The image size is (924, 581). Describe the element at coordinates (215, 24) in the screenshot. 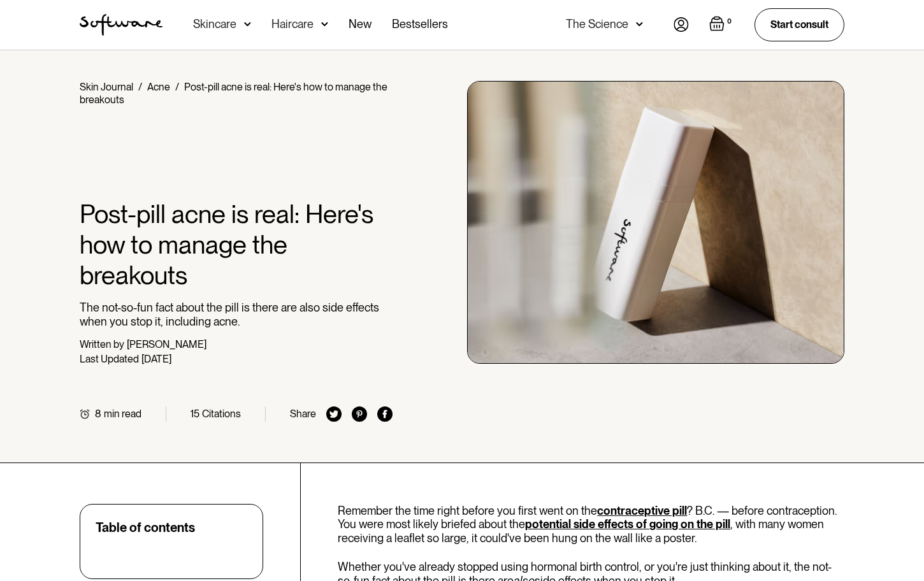

I see `div: Skincare` at that location.